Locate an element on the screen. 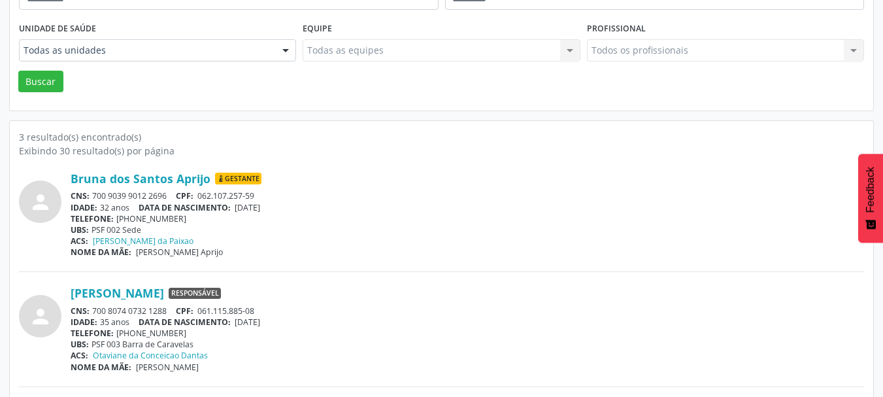 This screenshot has width=883, height=397. div: 35 anos is located at coordinates (467, 322).